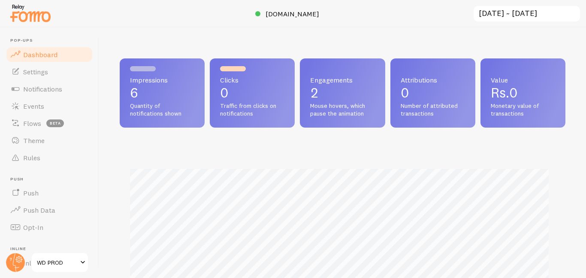 This screenshot has width=586, height=278. What do you see at coordinates (33, 227) in the screenshot?
I see `span: Opt-In` at bounding box center [33, 227].